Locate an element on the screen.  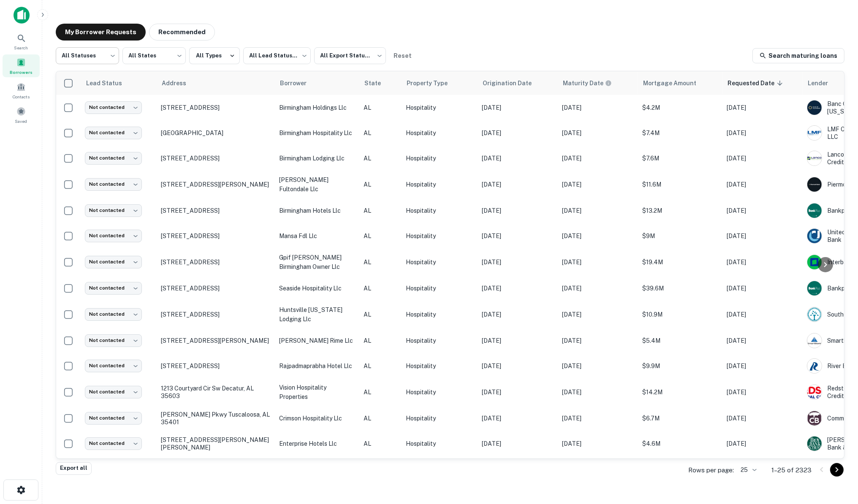
button: Recommended is located at coordinates (182, 32).